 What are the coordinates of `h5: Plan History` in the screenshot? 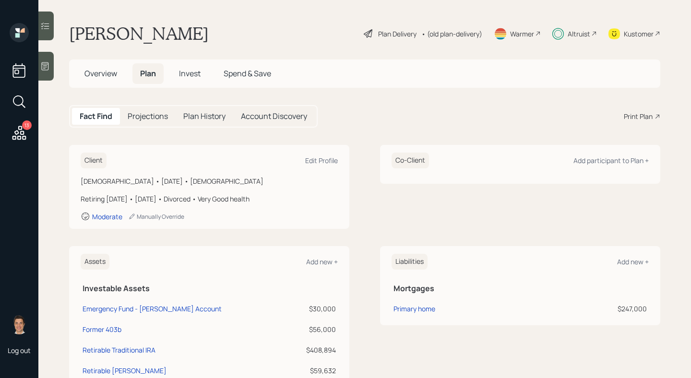 It's located at (204, 116).